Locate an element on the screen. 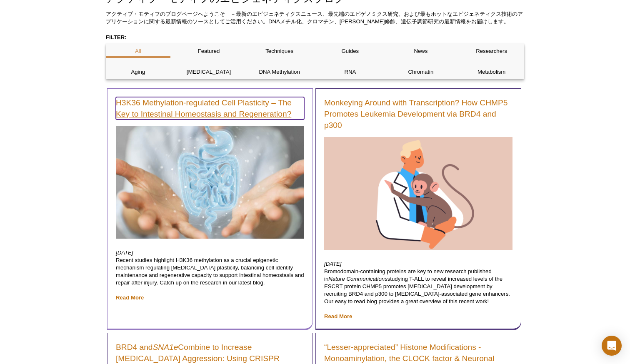 The width and height of the screenshot is (630, 364). p: All is located at coordinates (138, 51).